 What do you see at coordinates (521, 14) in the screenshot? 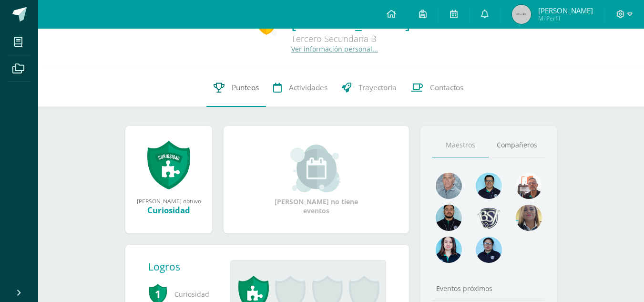
I see `img: 45x45` at bounding box center [521, 14].